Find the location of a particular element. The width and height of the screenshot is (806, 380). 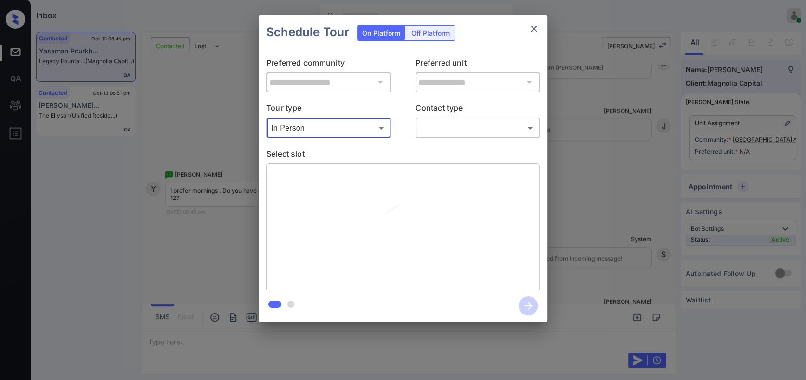

button: close is located at coordinates (534, 29).